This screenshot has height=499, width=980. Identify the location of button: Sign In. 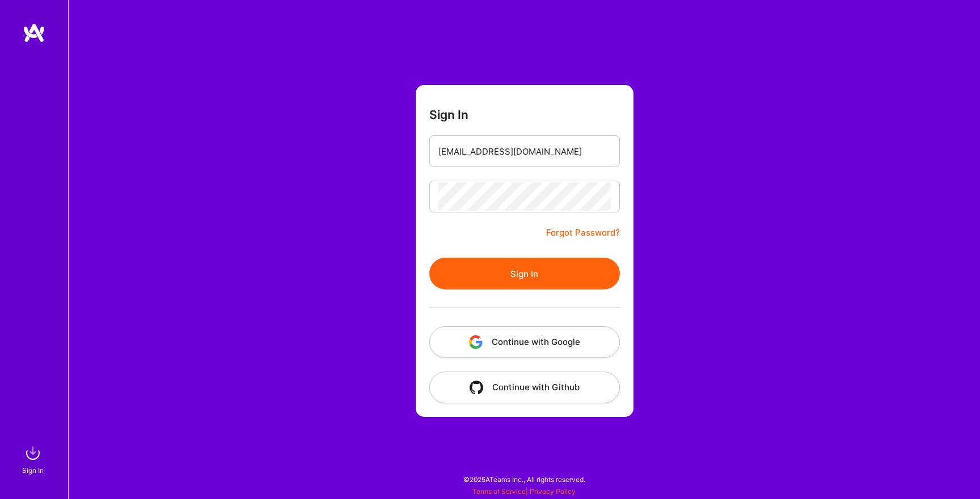
(525, 273).